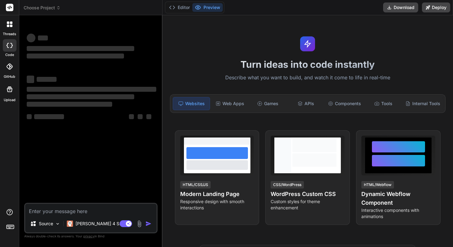 This screenshot has height=247, width=453. Describe the element at coordinates (399, 198) in the screenshot. I see `h4: Dynamic Webflow Component` at that location.